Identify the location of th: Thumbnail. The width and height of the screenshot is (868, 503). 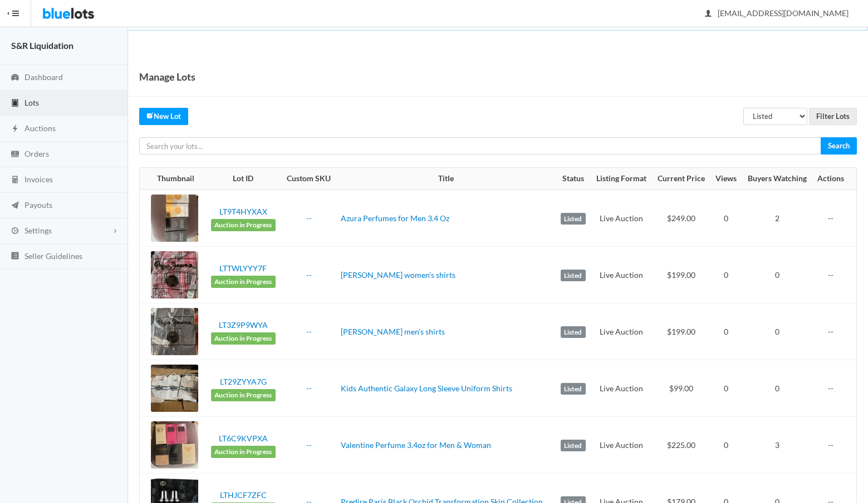
(172, 179).